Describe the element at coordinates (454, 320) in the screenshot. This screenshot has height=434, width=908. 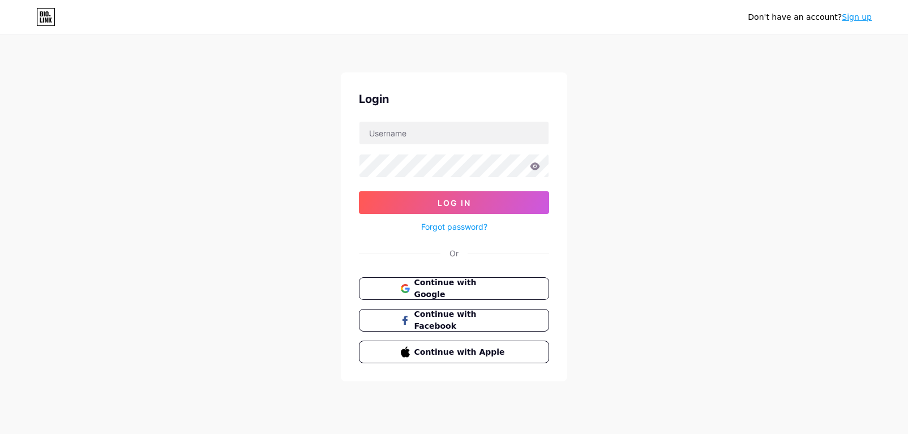
I see `button: Continue with Facebook` at that location.